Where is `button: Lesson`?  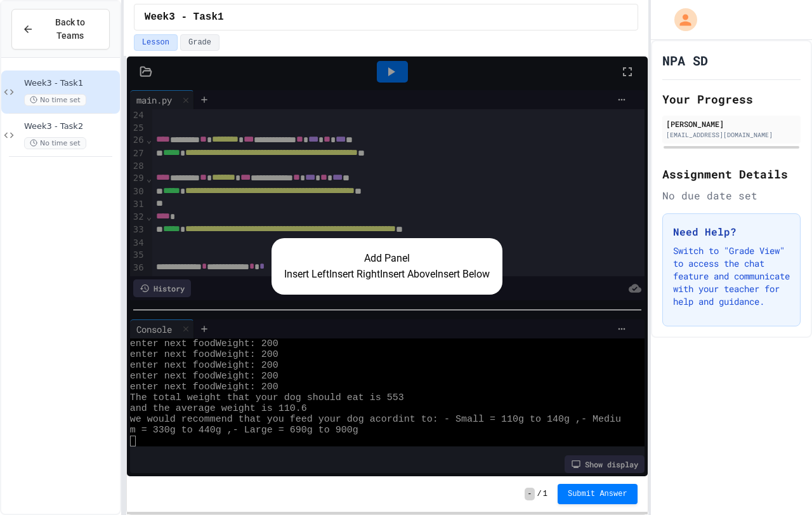 button: Lesson is located at coordinates (155, 43).